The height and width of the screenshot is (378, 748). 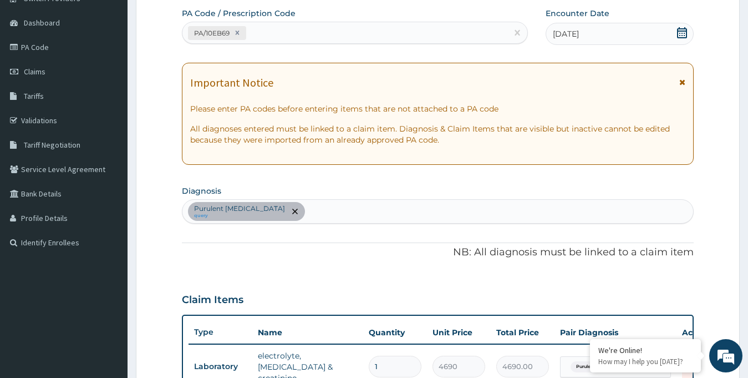 What do you see at coordinates (52, 145) in the screenshot?
I see `span: Tariff Negotiation` at bounding box center [52, 145].